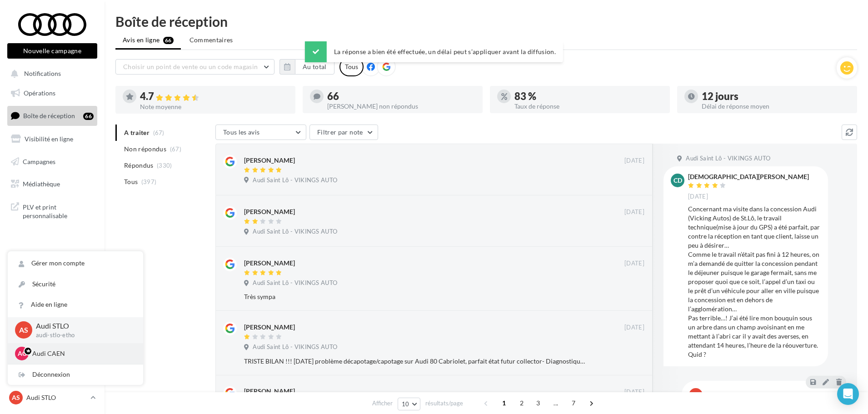 This screenshot has width=868, height=414. I want to click on span: Commentaires, so click(212, 40).